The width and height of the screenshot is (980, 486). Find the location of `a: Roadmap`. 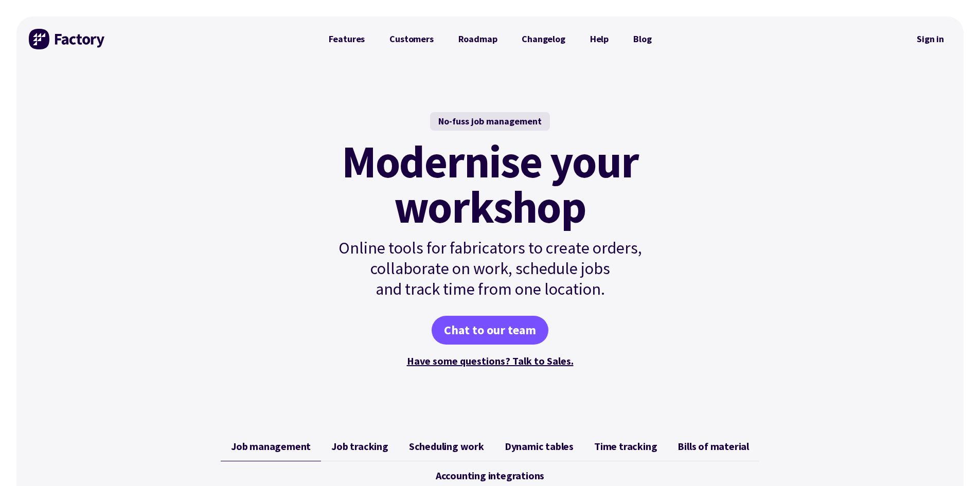

a: Roadmap is located at coordinates (478, 39).